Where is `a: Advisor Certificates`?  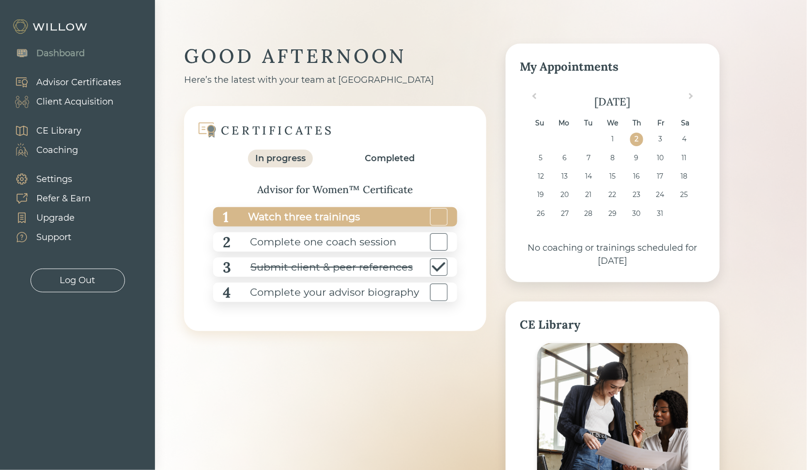
a: Advisor Certificates is located at coordinates (63, 82).